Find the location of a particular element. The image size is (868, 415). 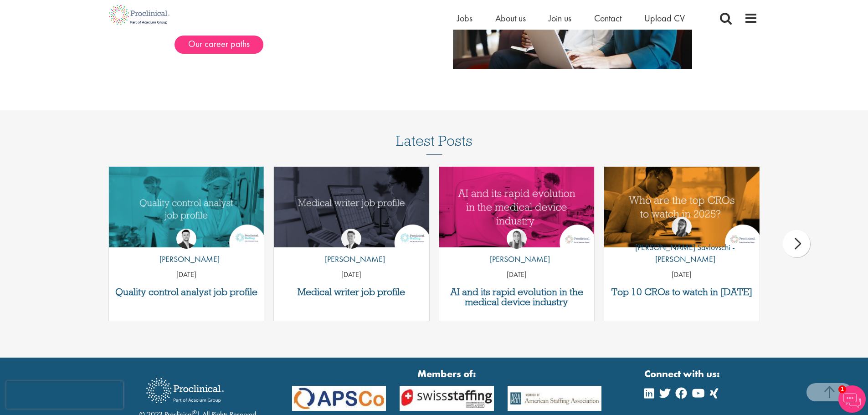

a: Contact is located at coordinates (608, 18).